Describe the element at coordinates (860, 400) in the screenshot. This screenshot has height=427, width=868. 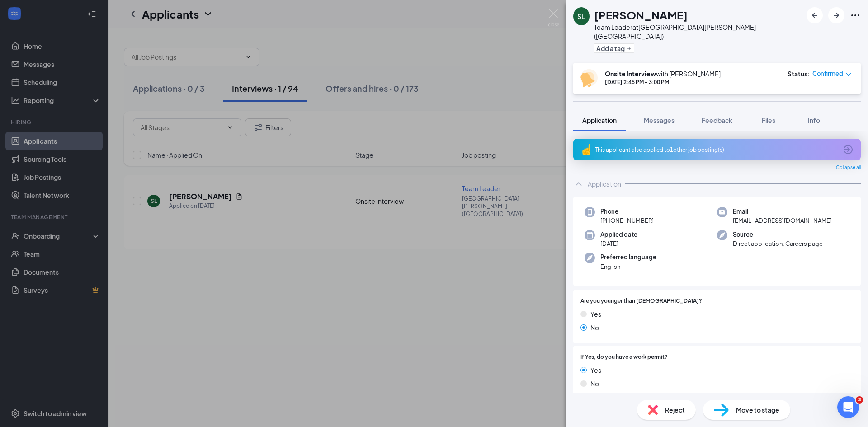
I see `span: 3` at that location.